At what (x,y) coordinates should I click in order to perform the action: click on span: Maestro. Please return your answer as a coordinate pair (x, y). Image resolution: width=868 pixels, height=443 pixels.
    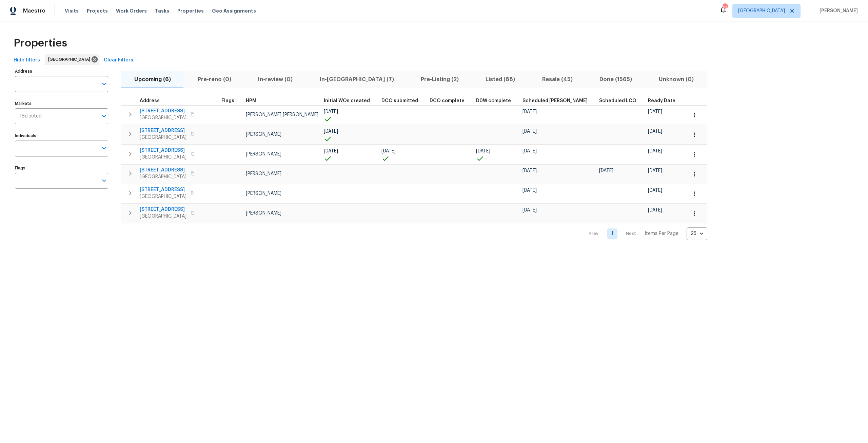
    Looking at the image, I should click on (34, 11).